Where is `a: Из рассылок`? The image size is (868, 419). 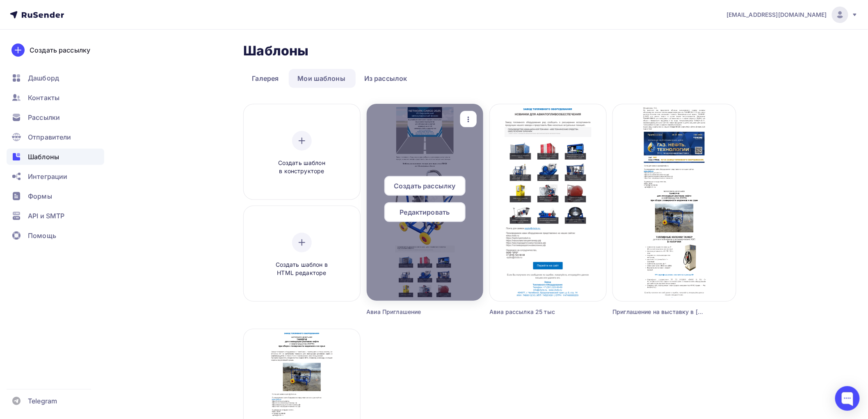
a: Из рассылок is located at coordinates (386, 78).